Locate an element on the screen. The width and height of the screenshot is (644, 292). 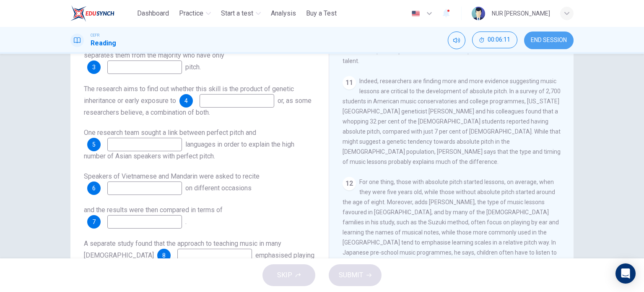
span: on different occasions is located at coordinates (219, 188).